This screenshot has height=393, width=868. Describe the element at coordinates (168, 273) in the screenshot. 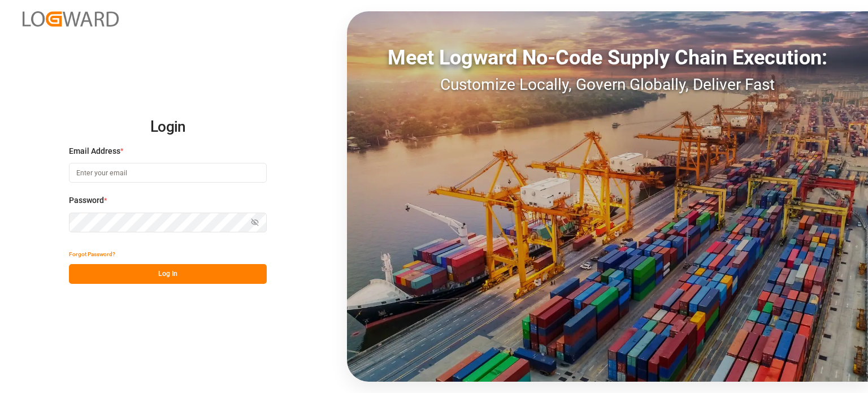

I see `button: Log In` at that location.